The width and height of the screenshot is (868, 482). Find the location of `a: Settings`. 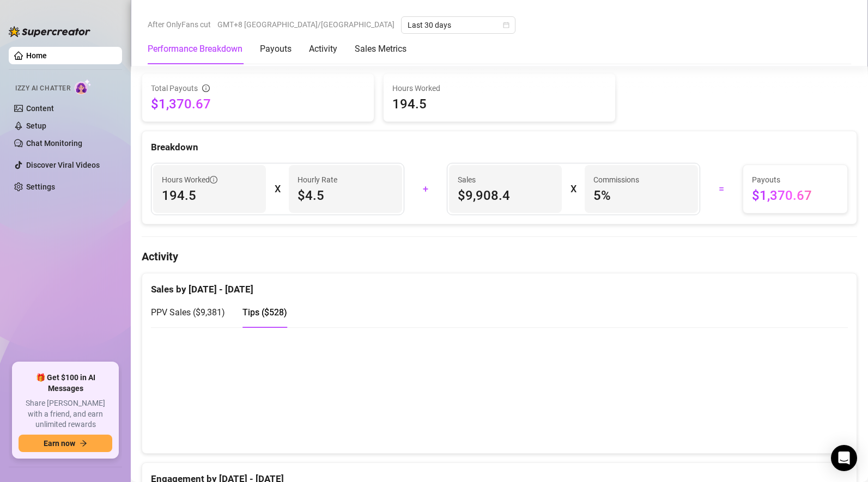

a: Settings is located at coordinates (41, 187).